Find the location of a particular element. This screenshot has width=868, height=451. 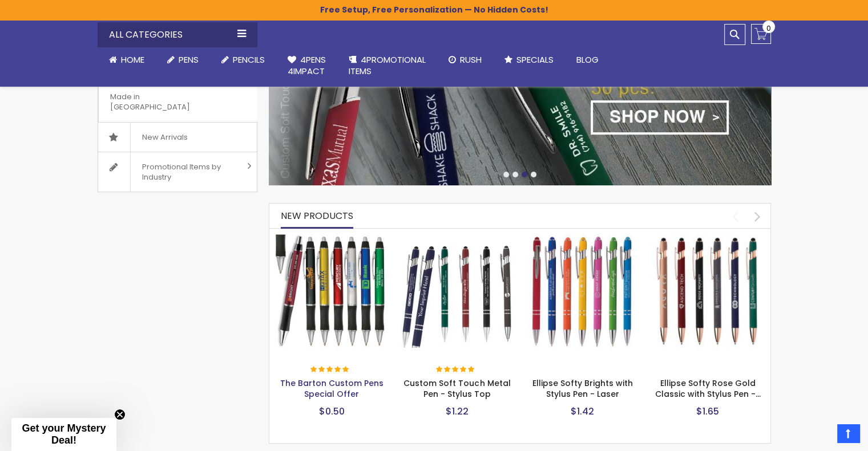

span: Specials is located at coordinates (535, 59).